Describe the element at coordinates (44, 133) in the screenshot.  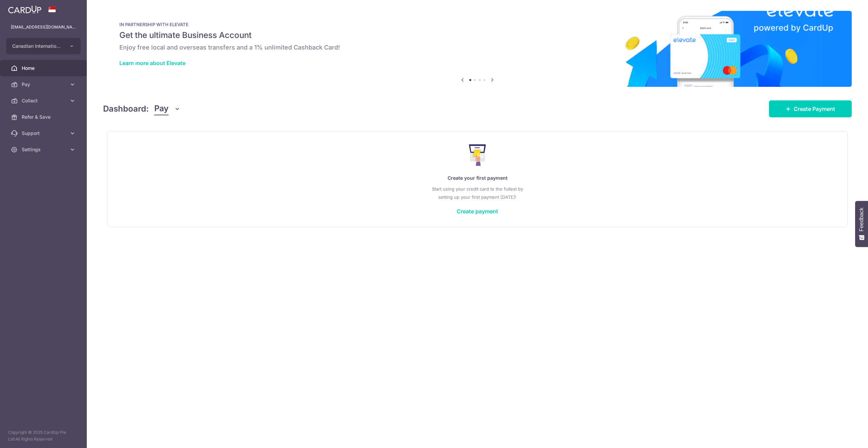
I see `span: Support` at that location.